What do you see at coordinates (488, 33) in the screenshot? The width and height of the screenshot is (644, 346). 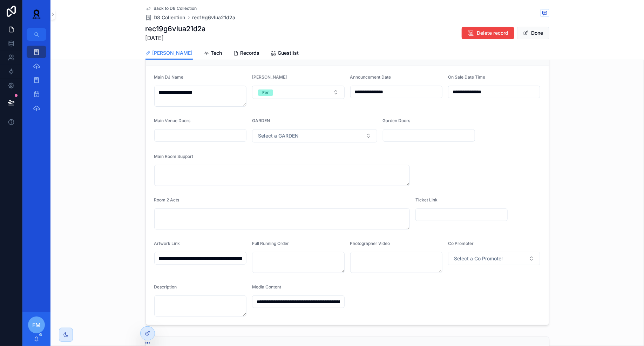 I see `button: Delete record` at bounding box center [488, 33].